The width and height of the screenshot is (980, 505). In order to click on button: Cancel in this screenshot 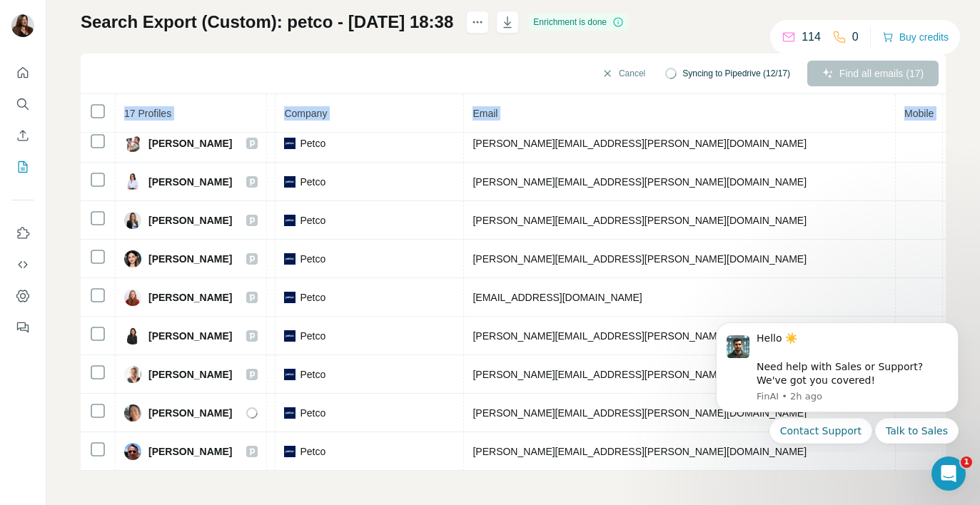, I will do `click(623, 73)`.